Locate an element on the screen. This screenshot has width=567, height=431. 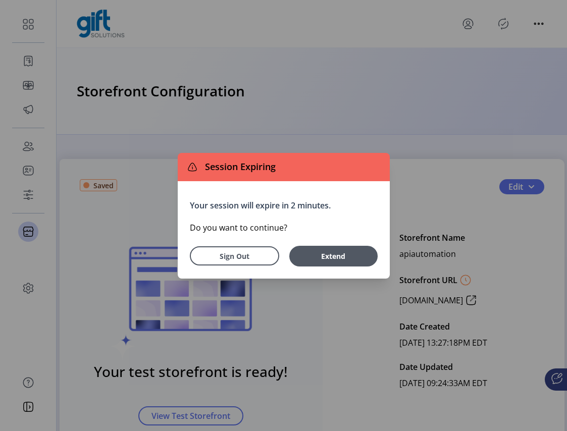
button: Sign Out is located at coordinates (234, 256).